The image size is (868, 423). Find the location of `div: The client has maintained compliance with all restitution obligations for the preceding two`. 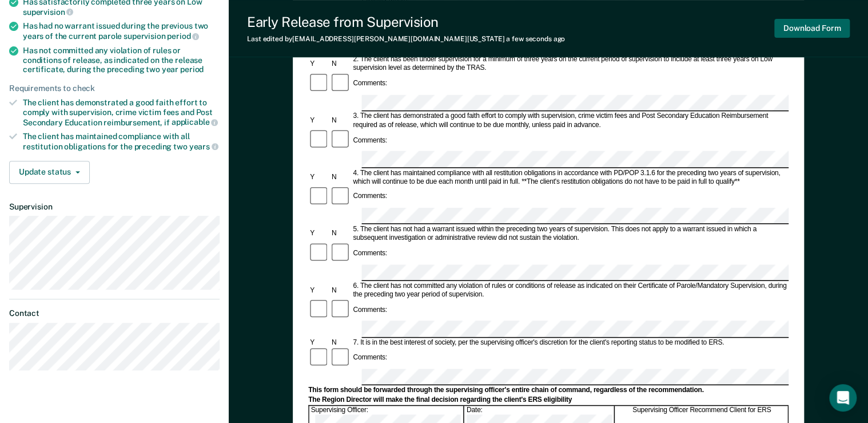

div: The client has maintained compliance with all restitution obligations for the preceding two is located at coordinates (121, 142).